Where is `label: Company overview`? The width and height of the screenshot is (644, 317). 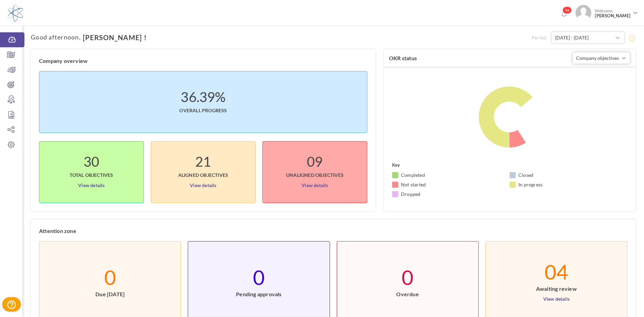
label: Company overview is located at coordinates (63, 61).